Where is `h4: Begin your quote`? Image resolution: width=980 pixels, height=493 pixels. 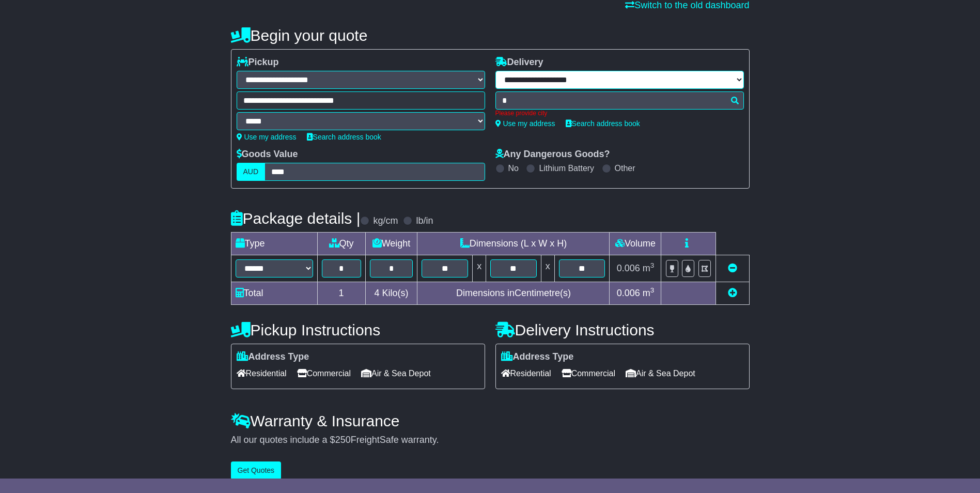 h4: Begin your quote is located at coordinates (490, 35).